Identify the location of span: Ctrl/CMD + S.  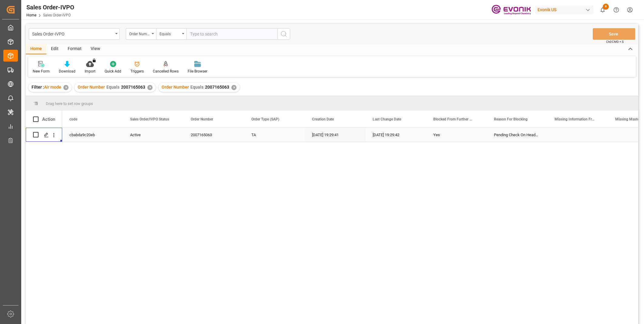
(615, 41).